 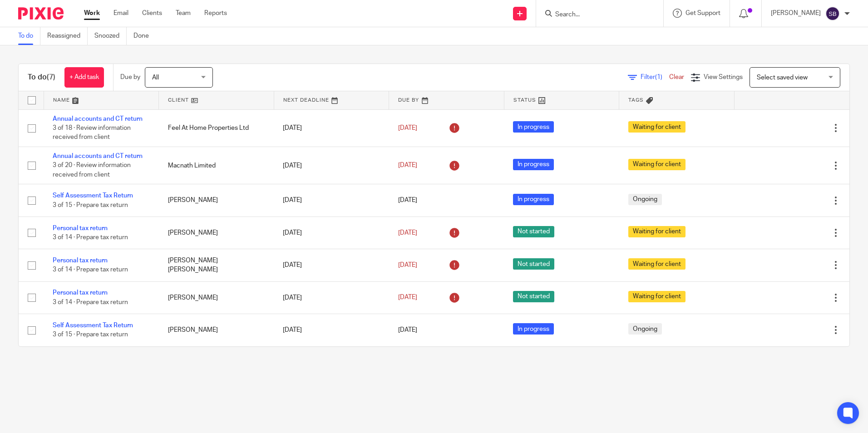 What do you see at coordinates (782, 77) in the screenshot?
I see `span: Select saved view` at bounding box center [782, 77].